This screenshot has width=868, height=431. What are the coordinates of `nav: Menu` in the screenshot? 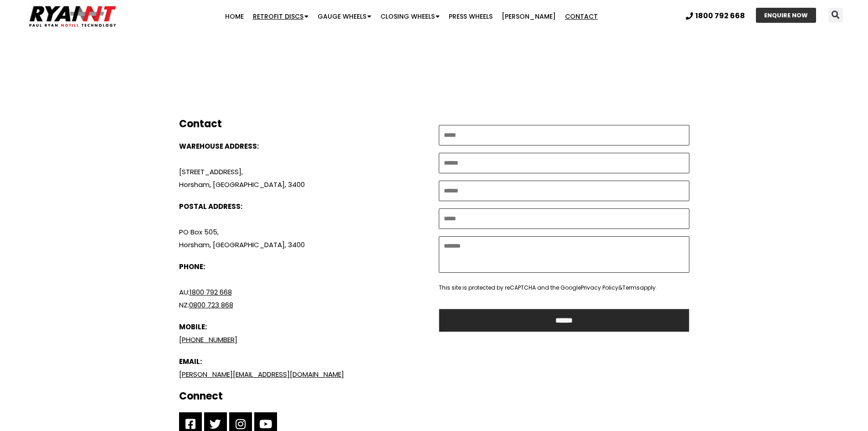 It's located at (411, 17).